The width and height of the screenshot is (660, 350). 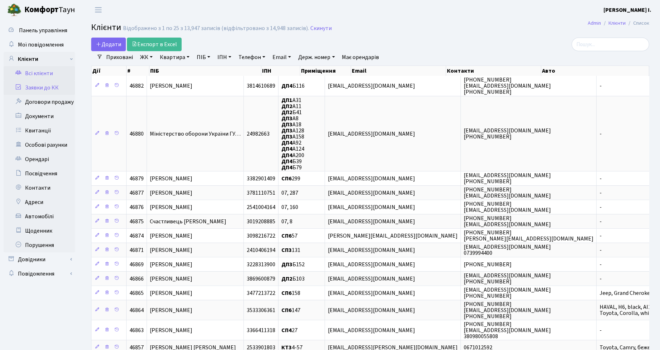 I want to click on span: Клієнти, so click(x=106, y=27).